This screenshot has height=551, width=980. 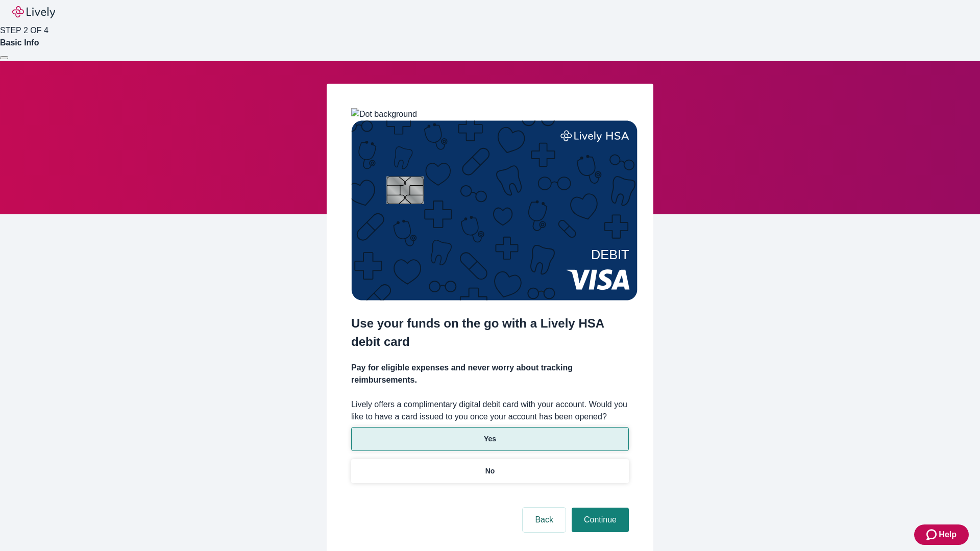 What do you see at coordinates (490, 471) in the screenshot?
I see `p: No` at bounding box center [490, 471].